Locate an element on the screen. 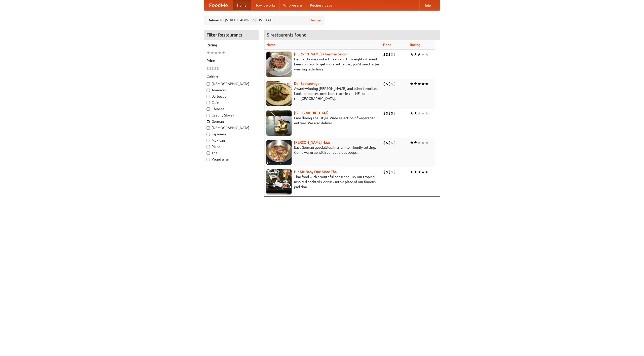 The height and width of the screenshot is (356, 644). p: Thai food with a youthful bar scene. Try our tropical inspired cocktails, or tuck into a plate of... is located at coordinates (323, 182).